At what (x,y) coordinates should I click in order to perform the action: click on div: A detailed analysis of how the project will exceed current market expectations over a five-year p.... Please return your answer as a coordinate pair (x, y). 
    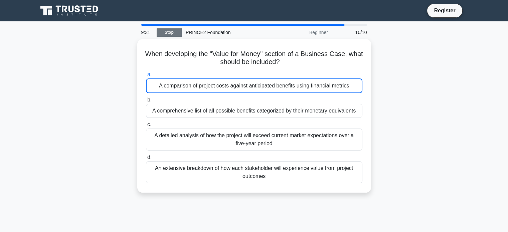
    Looking at the image, I should click on (254, 140).